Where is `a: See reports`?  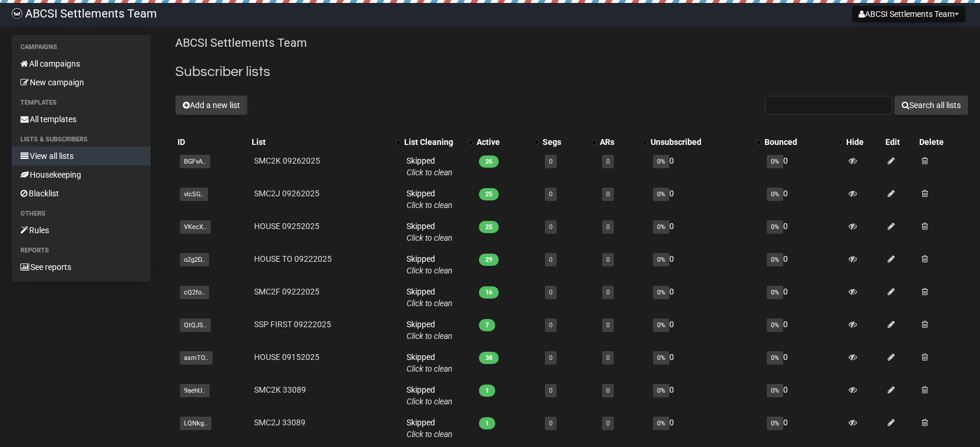 a: See reports is located at coordinates (81, 267).